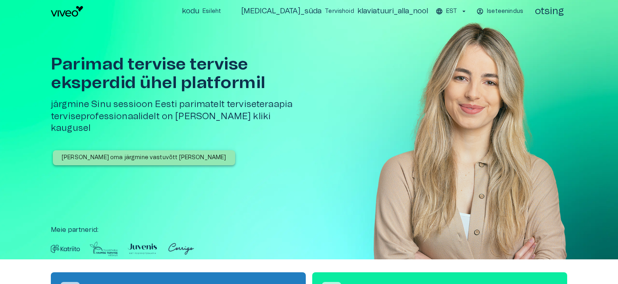  I want to click on font: kodu, so click(190, 11).